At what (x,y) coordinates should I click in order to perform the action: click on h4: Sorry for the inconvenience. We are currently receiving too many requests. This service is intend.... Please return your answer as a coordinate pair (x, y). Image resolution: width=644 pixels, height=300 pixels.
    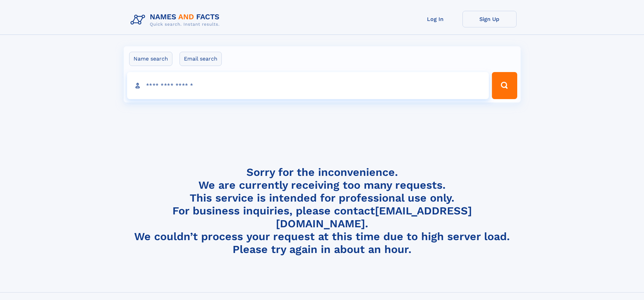
    Looking at the image, I should click on (322, 211).